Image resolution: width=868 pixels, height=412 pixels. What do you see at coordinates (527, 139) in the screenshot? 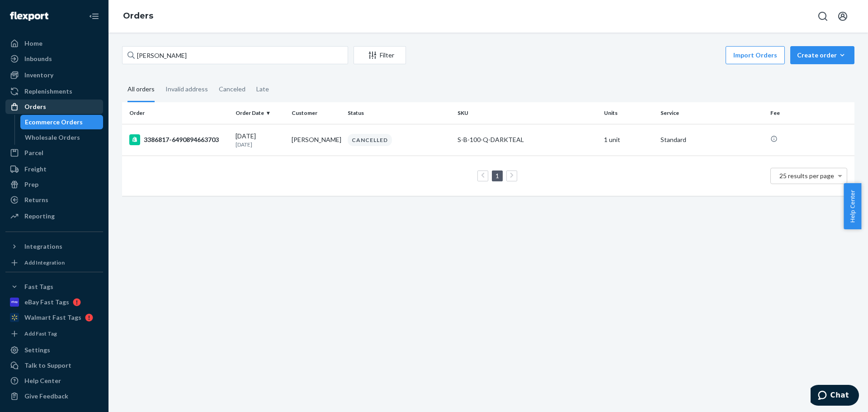
I see `div: S-B-100-Q-DARKTEAL` at bounding box center [527, 139].